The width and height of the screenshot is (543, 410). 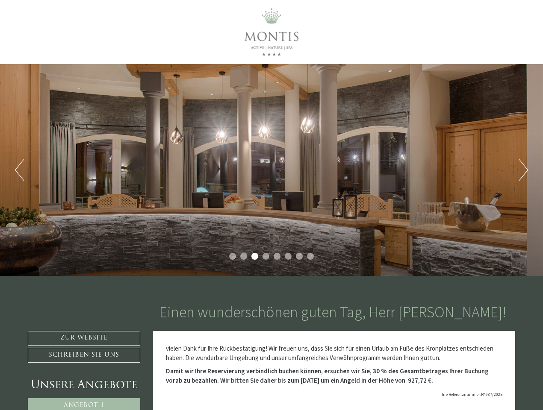 What do you see at coordinates (19, 170) in the screenshot?
I see `button: Previous` at bounding box center [19, 170].